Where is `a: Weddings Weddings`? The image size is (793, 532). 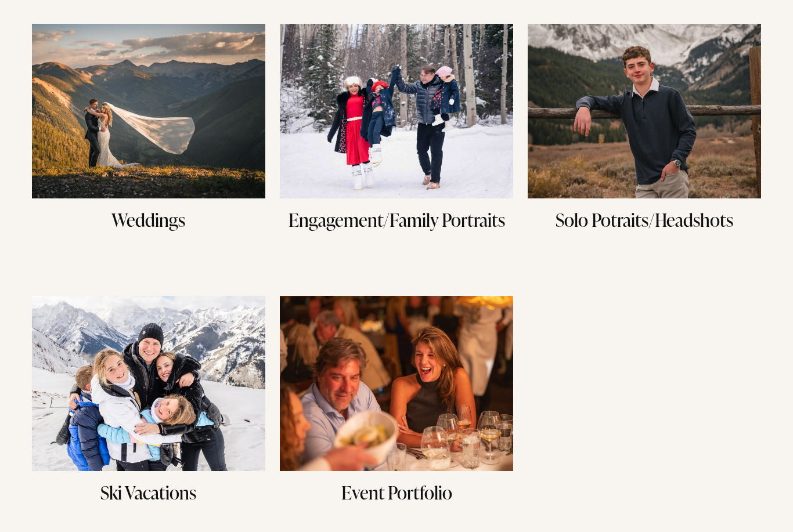
a: Weddings Weddings is located at coordinates (149, 133).